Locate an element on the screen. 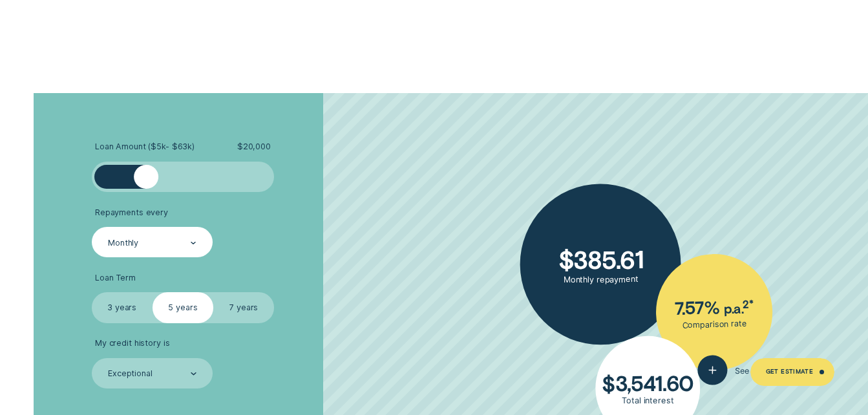 Image resolution: width=868 pixels, height=415 pixels. span: See details is located at coordinates (756, 371).